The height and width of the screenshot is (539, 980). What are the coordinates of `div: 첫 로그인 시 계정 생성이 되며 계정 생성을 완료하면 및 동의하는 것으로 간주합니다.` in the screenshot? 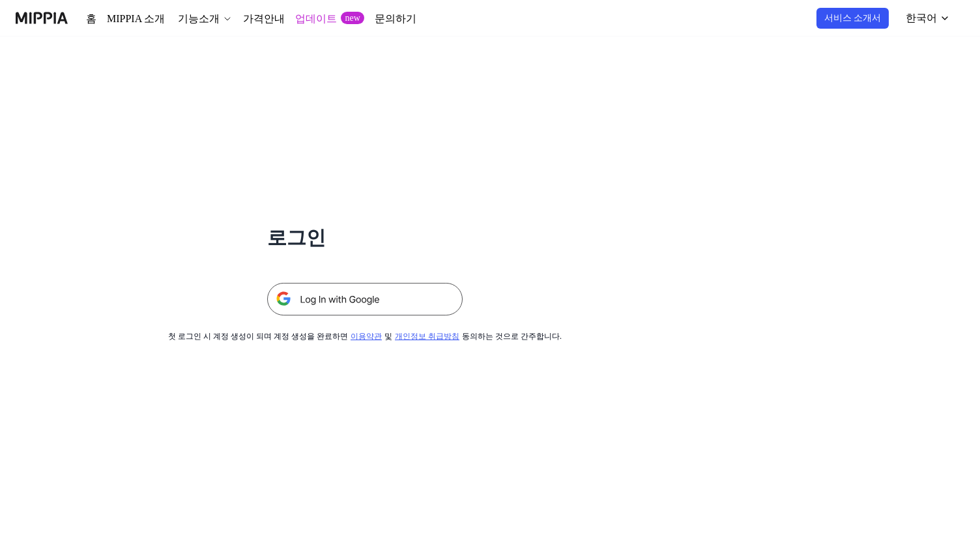 It's located at (365, 336).